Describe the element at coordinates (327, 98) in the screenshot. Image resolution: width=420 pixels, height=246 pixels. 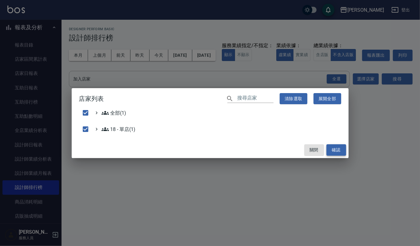
I see `button: 展開全部` at that location.